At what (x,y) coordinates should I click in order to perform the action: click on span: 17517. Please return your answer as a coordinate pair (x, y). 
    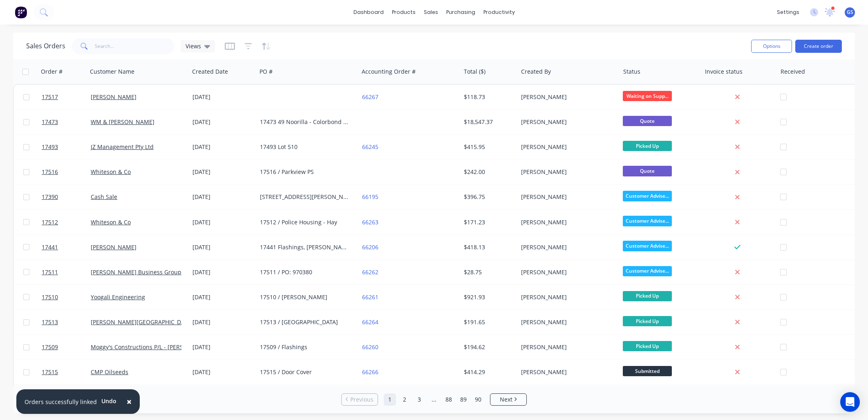
    Looking at the image, I should click on (50, 97).